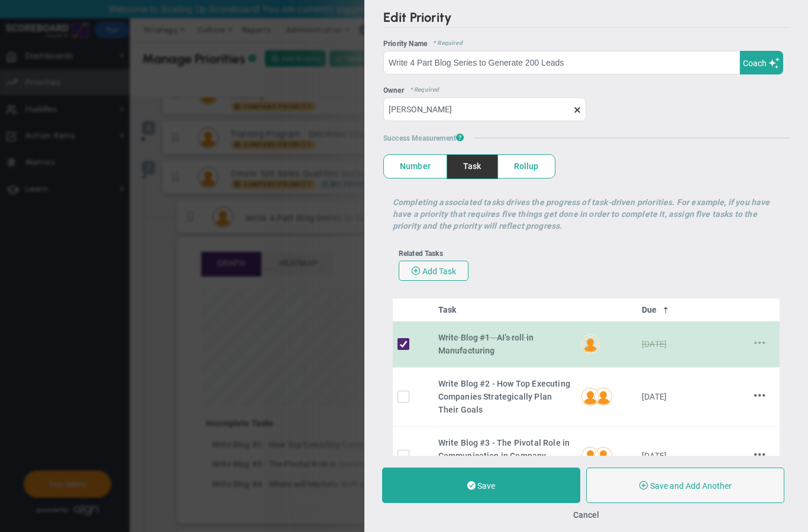 The width and height of the screenshot is (808, 532). I want to click on img: Assigned To: Katie Williams, so click(591, 456).